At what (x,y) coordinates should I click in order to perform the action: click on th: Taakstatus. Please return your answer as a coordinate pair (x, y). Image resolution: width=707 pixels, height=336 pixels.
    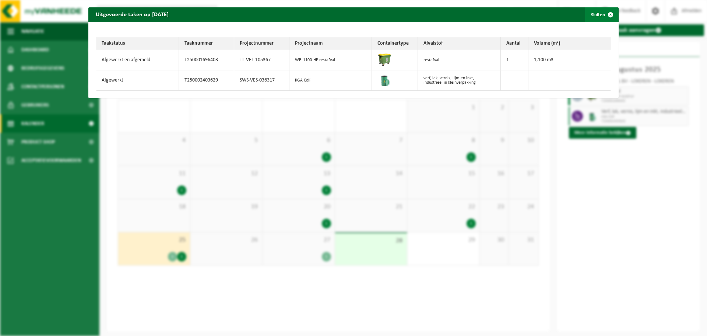
    Looking at the image, I should click on (137, 43).